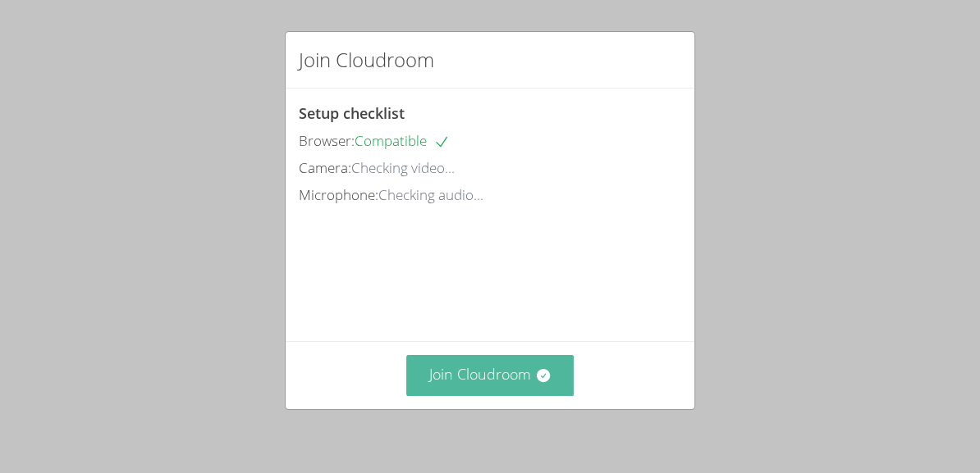 The width and height of the screenshot is (980, 473). What do you see at coordinates (402, 141) in the screenshot?
I see `span: Compatible` at bounding box center [402, 141].